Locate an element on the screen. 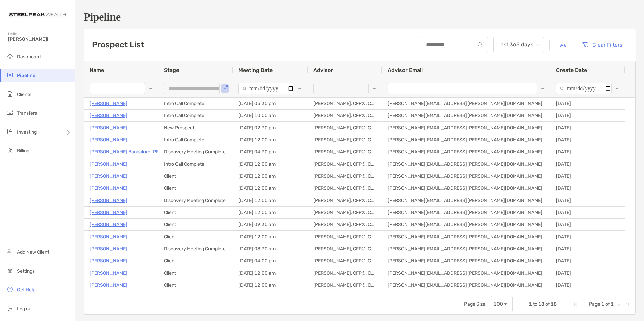 Image resolution: width=644 pixels, height=321 pixels. div: Page Size is located at coordinates (501, 304).